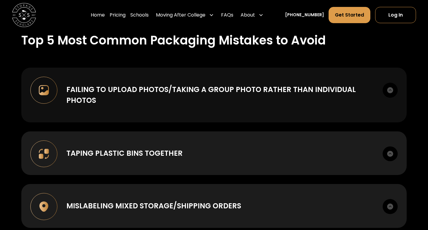 Image resolution: width=428 pixels, height=230 pixels. Describe the element at coordinates (349, 15) in the screenshot. I see `a: Get Started` at that location.